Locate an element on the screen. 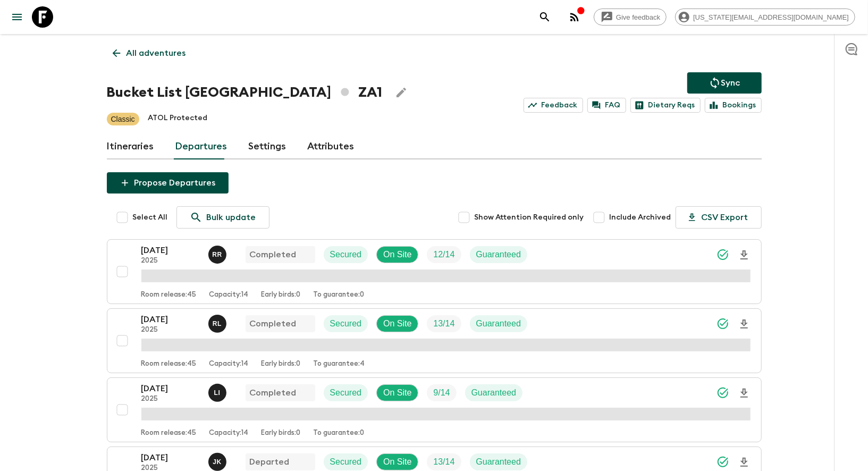 The height and width of the screenshot is (471, 868). a: FAQ is located at coordinates (606, 106).